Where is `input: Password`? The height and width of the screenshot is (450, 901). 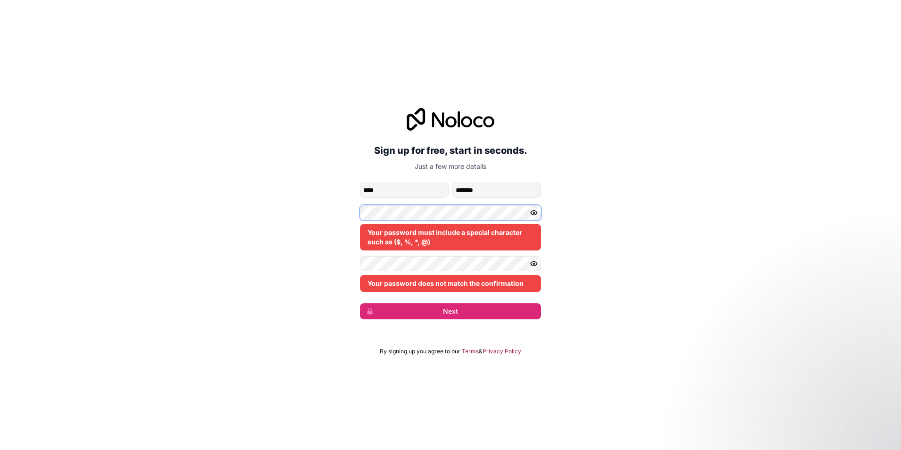
input: Password is located at coordinates (451, 213).